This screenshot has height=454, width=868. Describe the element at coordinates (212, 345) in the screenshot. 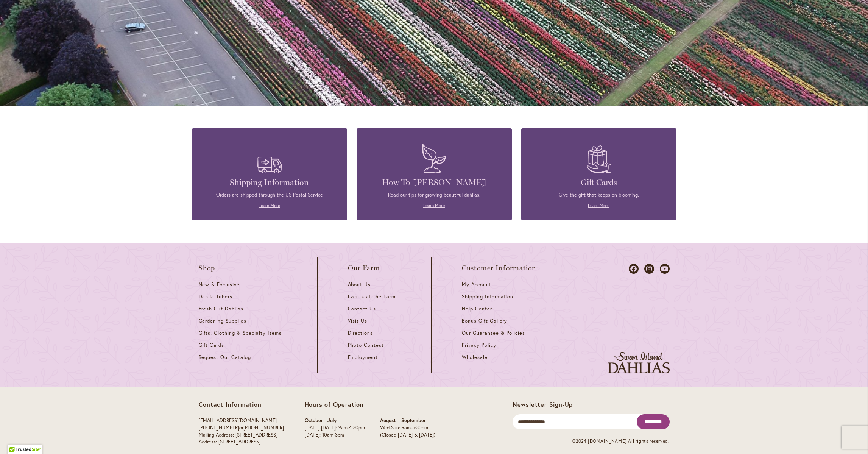

I see `span: Gift Cards` at that location.